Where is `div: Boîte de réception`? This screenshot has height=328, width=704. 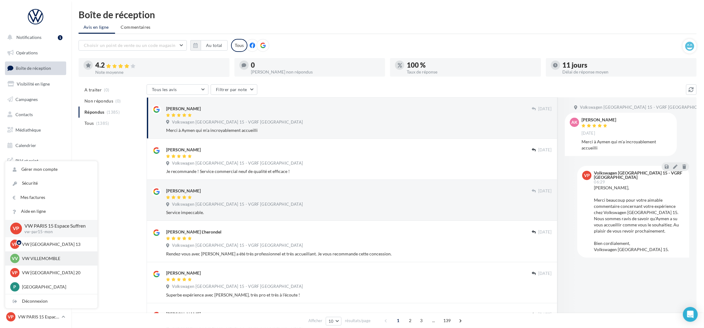
div: Boîte de réception is located at coordinates (388, 15).